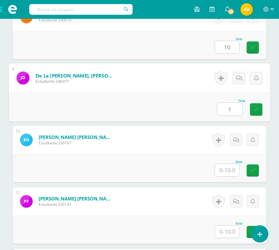  Describe the element at coordinates (26, 201) in the screenshot. I see `img: eee701e1031efc2ea9742a01e957f776.png` at that location.